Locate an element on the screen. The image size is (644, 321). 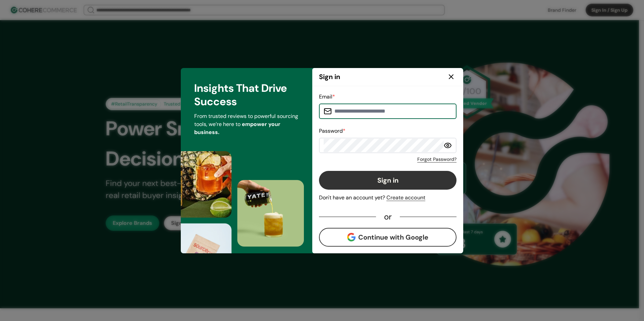
a: Forgot Password? is located at coordinates (437, 159).